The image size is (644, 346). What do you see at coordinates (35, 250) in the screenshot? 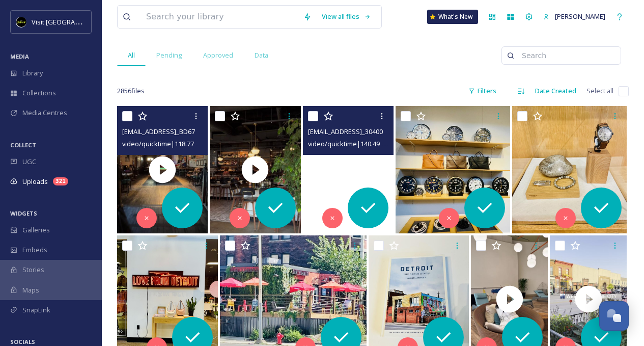
I see `span: Embeds` at bounding box center [35, 250].